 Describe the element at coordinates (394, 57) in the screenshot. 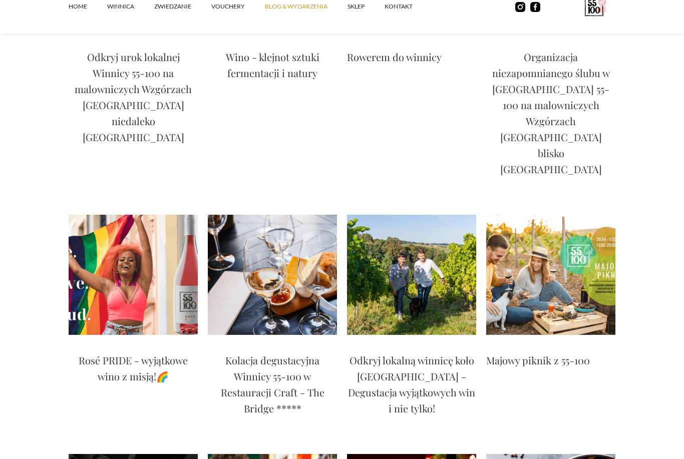

I see `p: Rowerem do winnicy` at that location.